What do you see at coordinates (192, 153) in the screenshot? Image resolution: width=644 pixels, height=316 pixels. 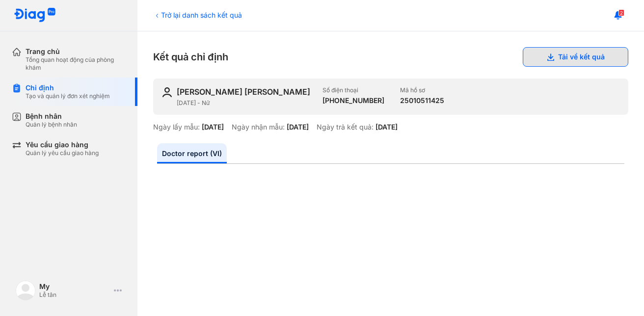 I see `a: Doctor report (VI)` at bounding box center [192, 153].